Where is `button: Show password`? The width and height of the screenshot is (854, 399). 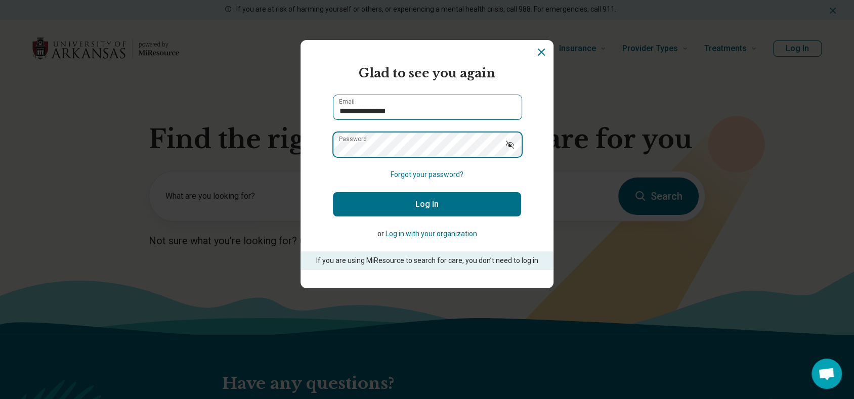
button: Show password is located at coordinates (510, 144).